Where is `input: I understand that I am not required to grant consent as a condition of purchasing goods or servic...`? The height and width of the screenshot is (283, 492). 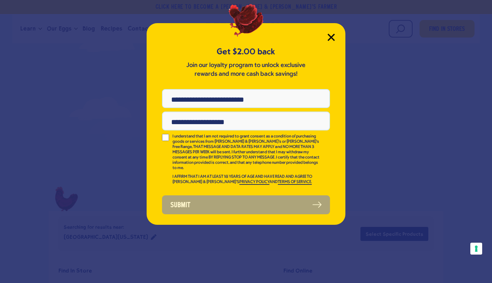
input: I understand that I am not required to grant consent as a condition of purchasing goods or servic... is located at coordinates (166, 137).